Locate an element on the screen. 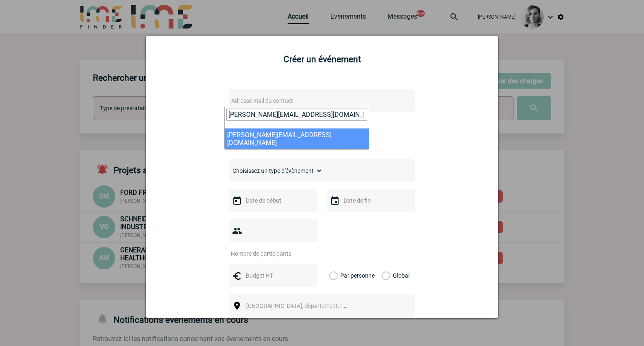 The width and height of the screenshot is (644, 346). input: Date de début is located at coordinates (272, 201).